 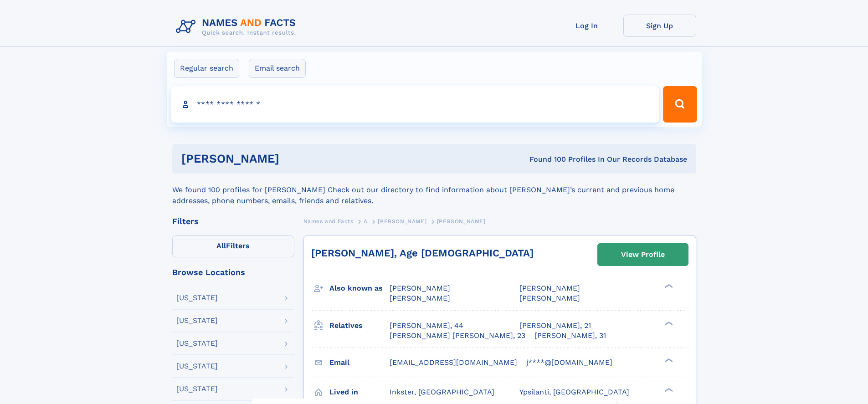 I want to click on a: Log In, so click(x=587, y=26).